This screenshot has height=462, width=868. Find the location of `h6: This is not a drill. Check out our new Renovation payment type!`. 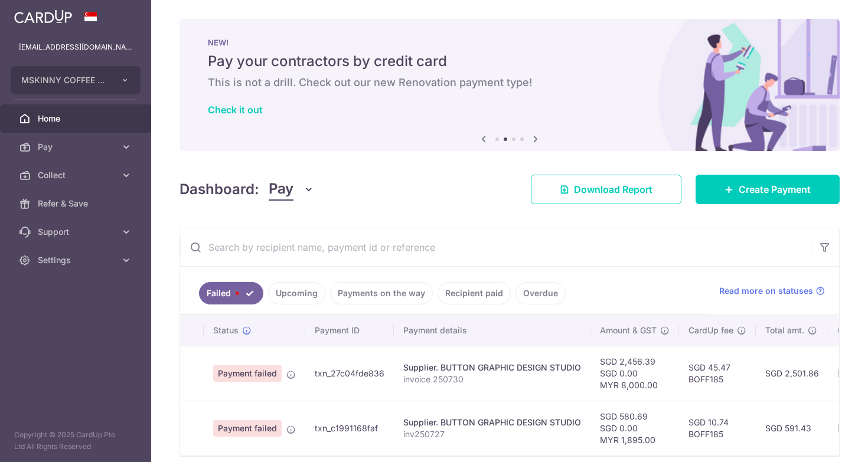

h6: This is not a drill. Check out our new Renovation payment type! is located at coordinates (509, 82).